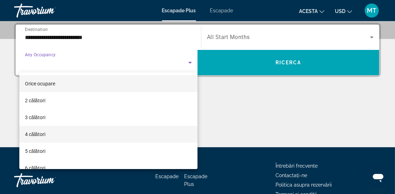 The image size is (395, 194). I want to click on font: 2 călători, so click(35, 100).